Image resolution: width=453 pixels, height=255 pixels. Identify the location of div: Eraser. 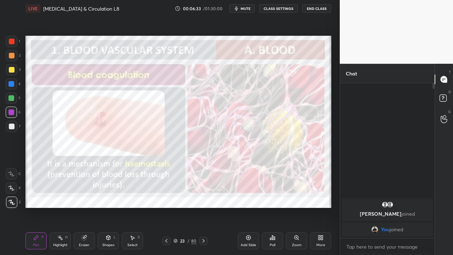
(84, 245).